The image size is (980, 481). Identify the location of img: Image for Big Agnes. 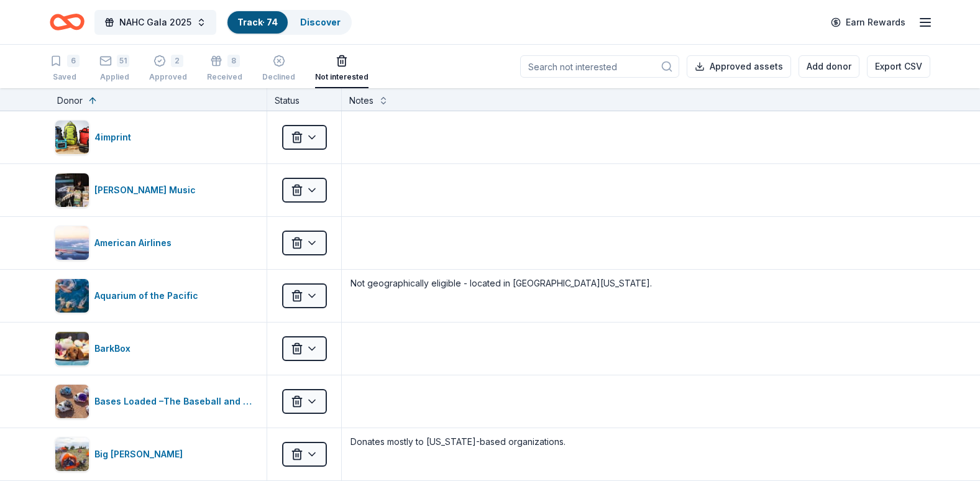
(72, 454).